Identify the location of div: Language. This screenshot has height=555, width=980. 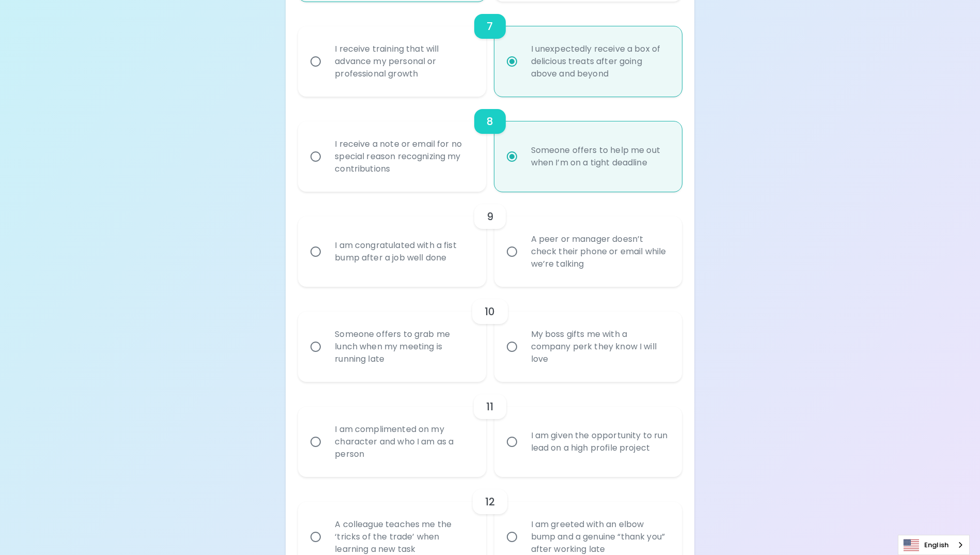
(934, 545).